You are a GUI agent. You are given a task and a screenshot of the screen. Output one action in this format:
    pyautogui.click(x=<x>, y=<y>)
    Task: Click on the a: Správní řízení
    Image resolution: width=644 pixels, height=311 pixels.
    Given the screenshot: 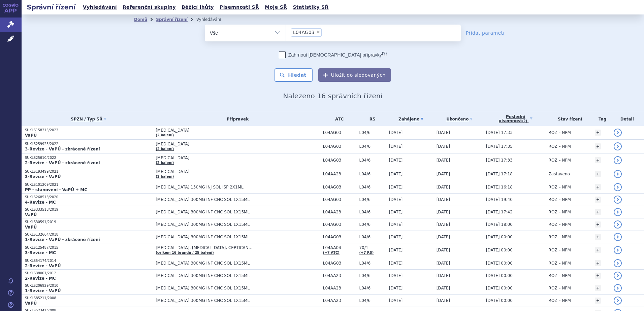 What is the action you would take?
    pyautogui.click(x=172, y=19)
    